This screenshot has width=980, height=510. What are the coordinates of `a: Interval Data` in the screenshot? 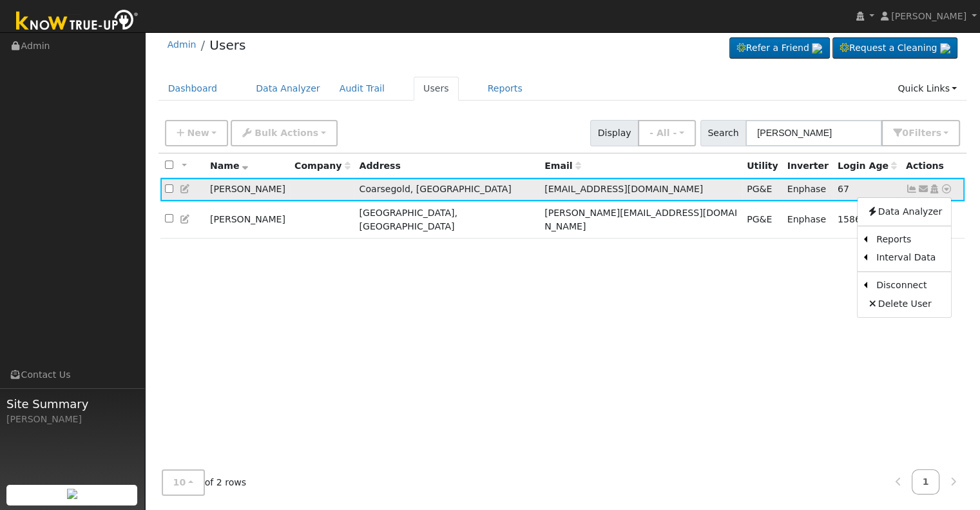 It's located at (910, 258).